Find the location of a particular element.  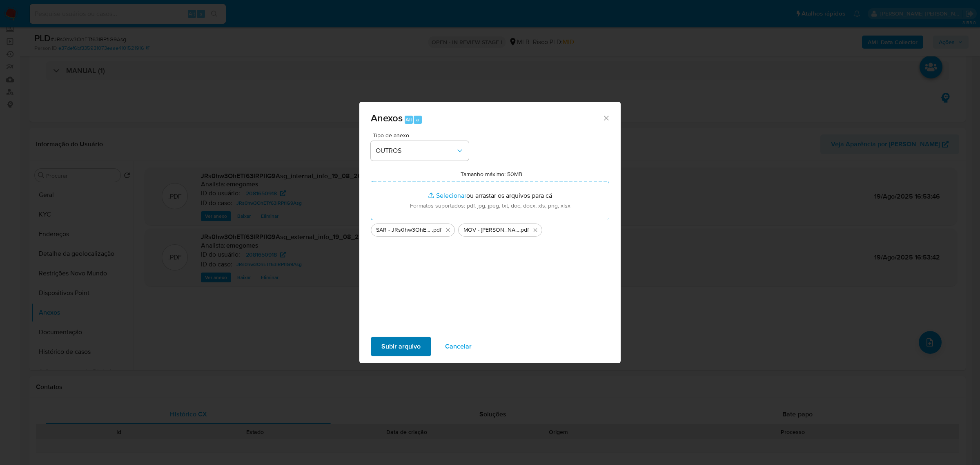

span: a is located at coordinates (417, 119).